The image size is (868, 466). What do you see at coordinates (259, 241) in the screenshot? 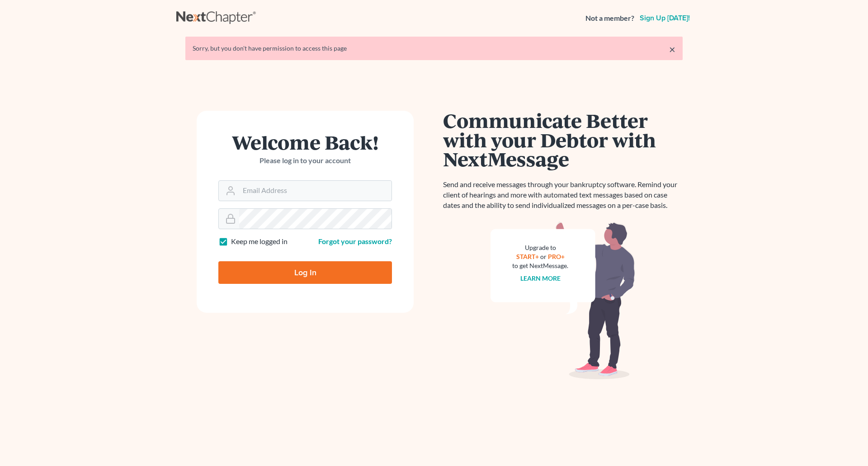
I see `label: Keep me logged in` at bounding box center [259, 241].